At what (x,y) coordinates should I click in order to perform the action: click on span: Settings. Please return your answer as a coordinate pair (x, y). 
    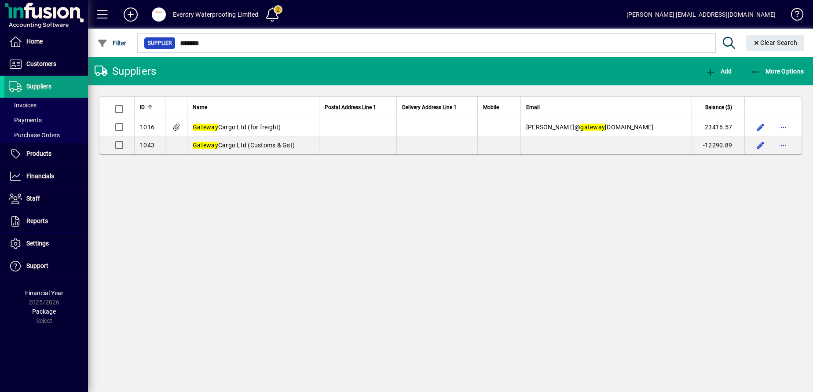
    Looking at the image, I should click on (37, 243).